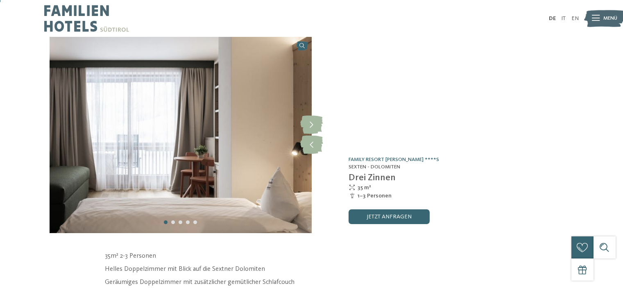 This screenshot has height=288, width=623. What do you see at coordinates (180, 222) in the screenshot?
I see `div: Carousel Page 3` at bounding box center [180, 222].